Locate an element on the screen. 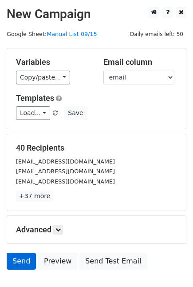  a: Copy/paste... is located at coordinates (43, 77).